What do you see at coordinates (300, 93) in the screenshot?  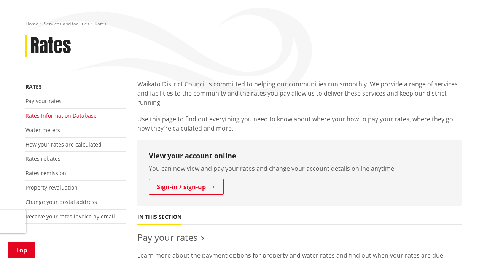 I see `p: Waikato District Council is committed to helping our communities run smoothly. We provide a range...` at bounding box center [300, 93].